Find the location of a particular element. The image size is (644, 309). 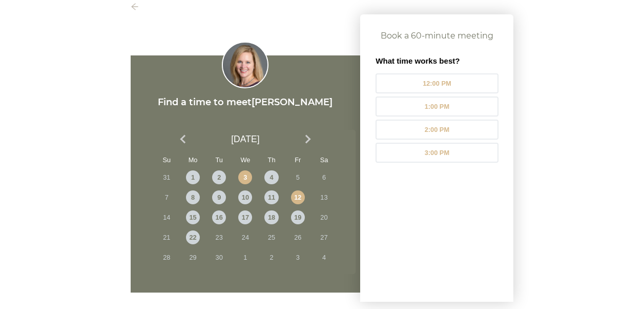

div: Choose Wednesday, September 17th, 2025 is located at coordinates (245, 217).